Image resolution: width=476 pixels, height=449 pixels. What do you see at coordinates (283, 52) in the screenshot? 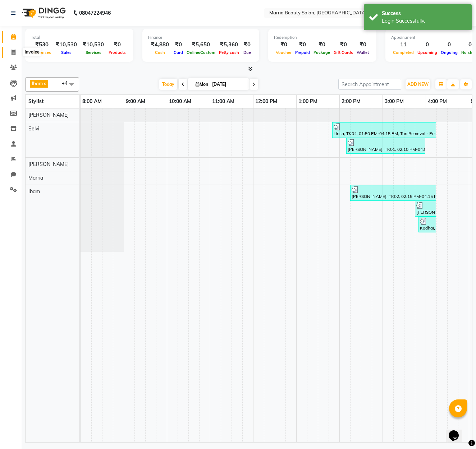
I see `span: Voucher` at bounding box center [283, 52].